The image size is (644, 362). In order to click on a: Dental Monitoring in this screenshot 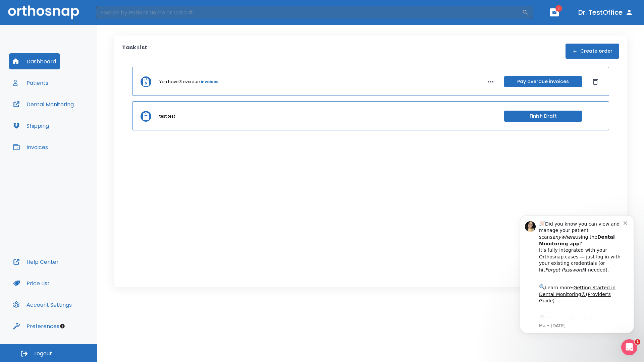, I will do `click(43, 104)`.